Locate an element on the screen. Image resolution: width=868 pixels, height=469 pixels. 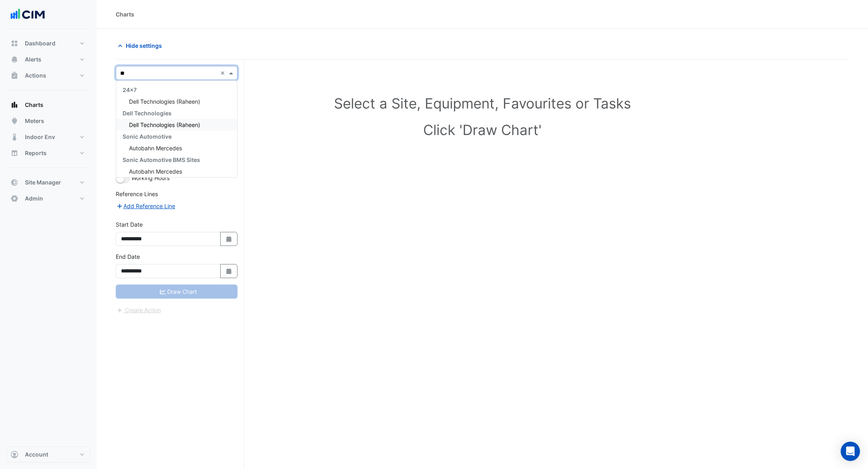
span: Admin is located at coordinates (33, 199).